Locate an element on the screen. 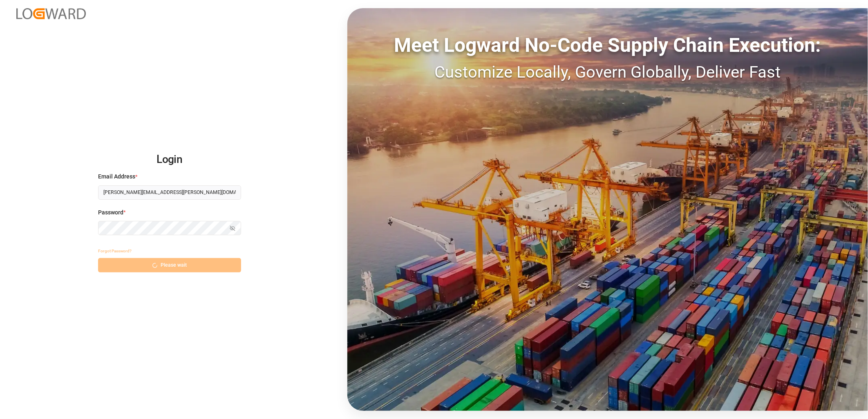  span: Email Address is located at coordinates (116, 176).